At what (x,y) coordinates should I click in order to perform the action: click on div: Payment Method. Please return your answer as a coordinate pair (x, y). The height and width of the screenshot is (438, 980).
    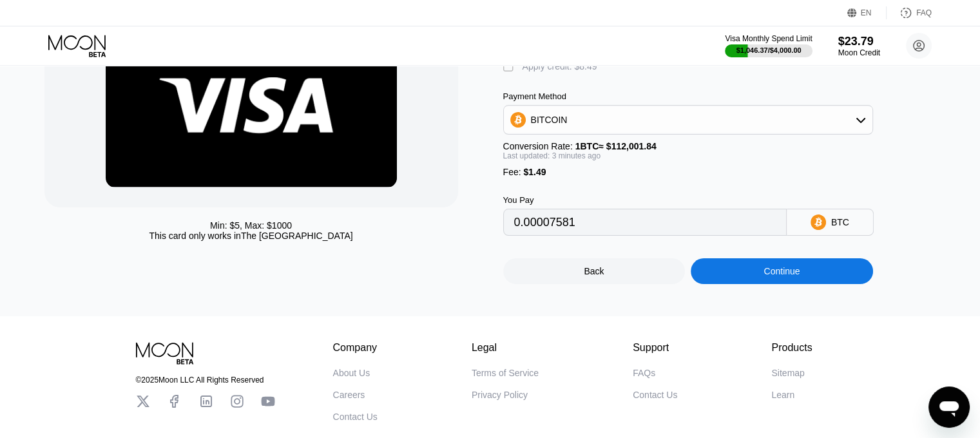
    Looking at the image, I should click on (688, 96).